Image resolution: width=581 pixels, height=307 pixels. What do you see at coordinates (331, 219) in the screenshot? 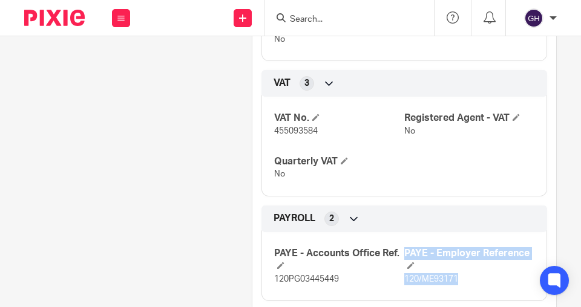
I see `span: 2` at bounding box center [331, 219].